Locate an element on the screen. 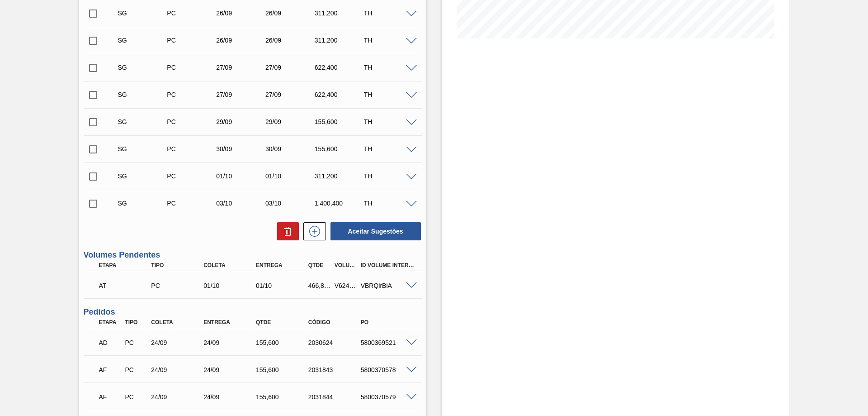 This screenshot has width=868, height=416. div: Excluir Sugestões is located at coordinates (285, 231).